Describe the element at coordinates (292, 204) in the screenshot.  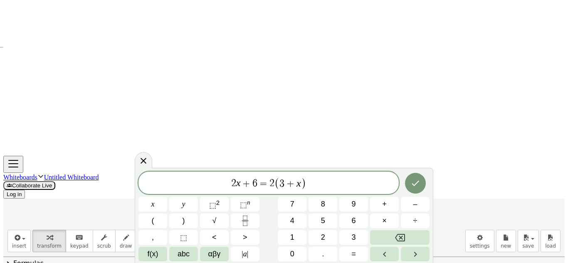
I see `button: 7` at that location.